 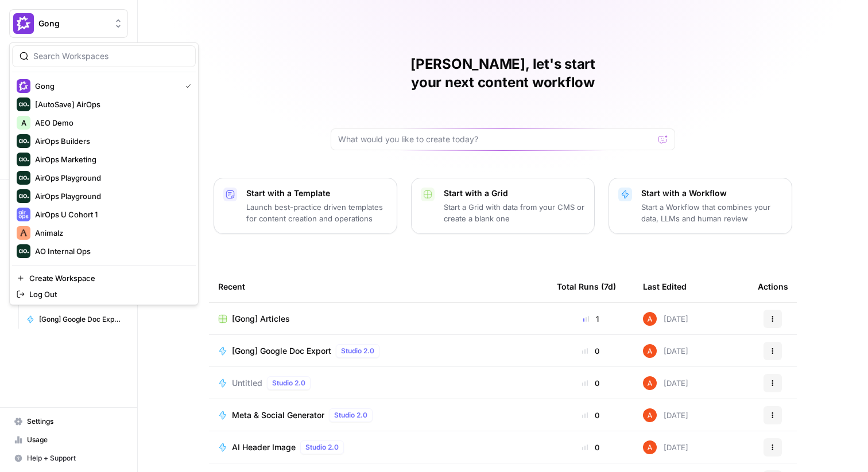 What do you see at coordinates (74, 421) in the screenshot?
I see `span: Settings` at bounding box center [74, 421].